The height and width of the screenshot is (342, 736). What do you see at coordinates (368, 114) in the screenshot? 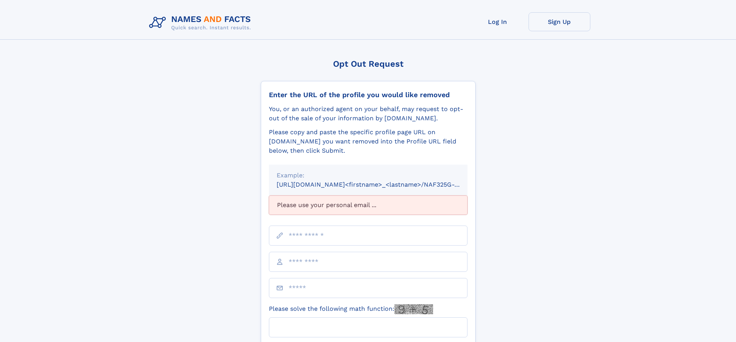
I see `div: You, or an authorized agent on your behalf, may request to opt-out of the sale of your informatio...` at bounding box center [368, 114].